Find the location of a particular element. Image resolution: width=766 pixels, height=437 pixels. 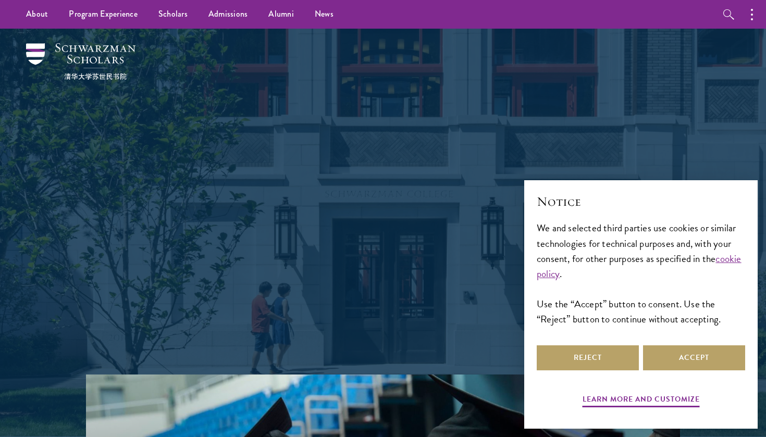

img: Schwarzman Scholars is located at coordinates (81, 61).